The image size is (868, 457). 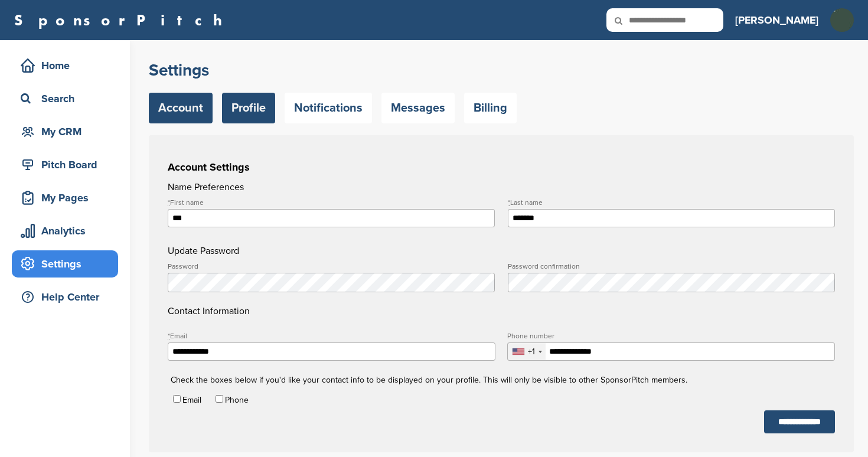 What do you see at coordinates (68, 297) in the screenshot?
I see `div: Help Center` at bounding box center [68, 297].